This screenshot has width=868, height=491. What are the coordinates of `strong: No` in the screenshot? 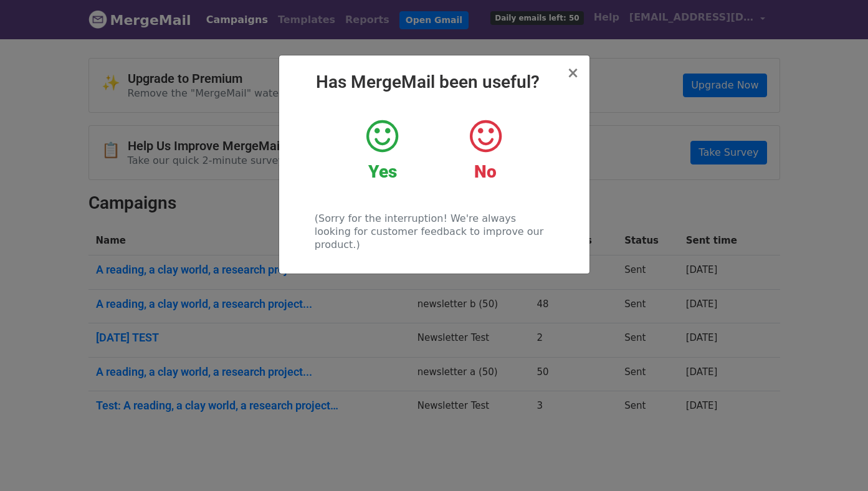 It's located at (485, 171).